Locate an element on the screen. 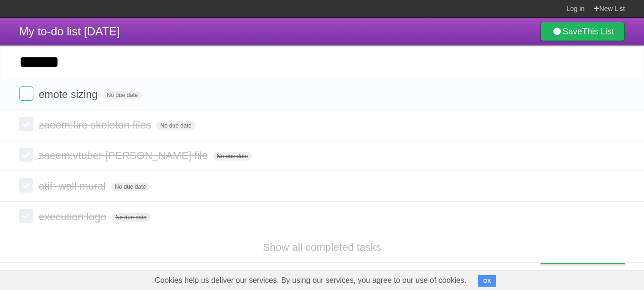  a: SaveThis List is located at coordinates (583, 31).